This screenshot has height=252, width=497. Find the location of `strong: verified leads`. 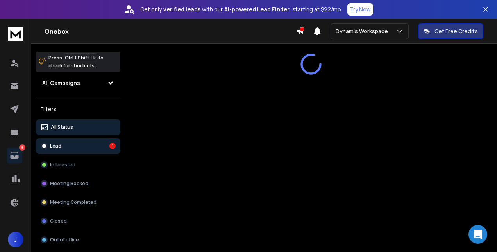

strong: verified leads is located at coordinates (182, 9).